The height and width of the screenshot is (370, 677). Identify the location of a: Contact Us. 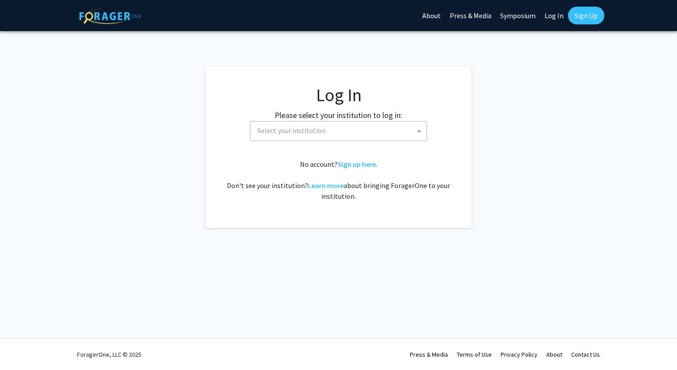
(586, 354).